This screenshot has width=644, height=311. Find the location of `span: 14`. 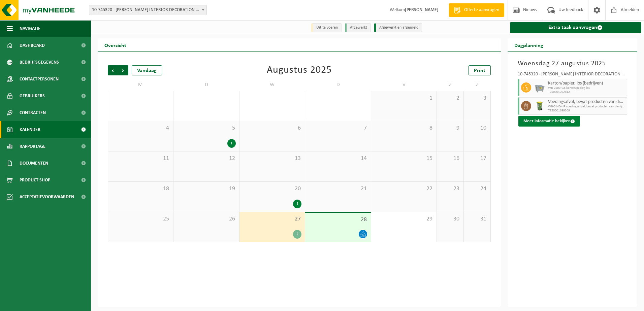

span: 14 is located at coordinates (338, 159).